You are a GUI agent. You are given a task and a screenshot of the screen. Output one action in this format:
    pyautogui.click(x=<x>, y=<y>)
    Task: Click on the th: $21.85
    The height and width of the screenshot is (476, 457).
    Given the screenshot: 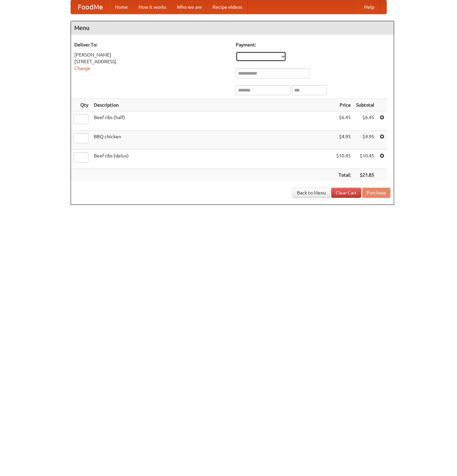 What is the action you would take?
    pyautogui.click(x=365, y=175)
    